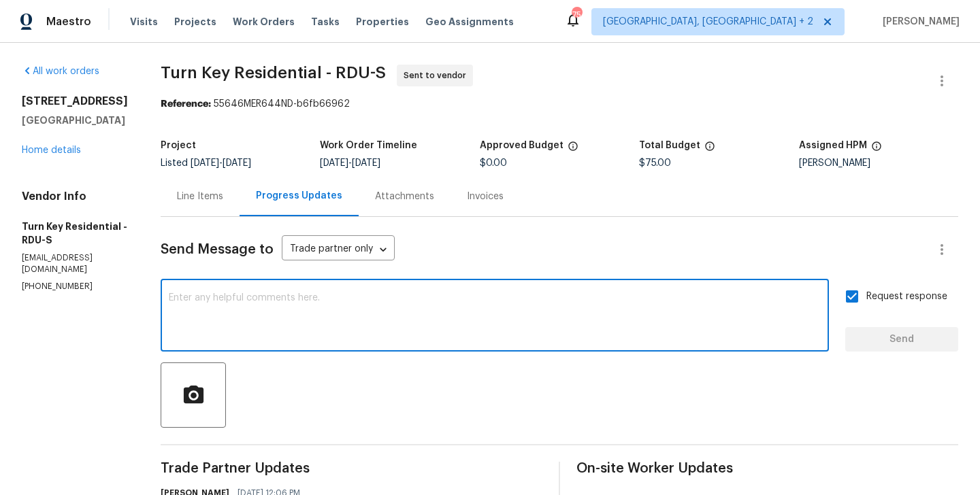  What do you see at coordinates (273, 73) in the screenshot?
I see `span: Turn Key Residential - RDU-S` at bounding box center [273, 73].